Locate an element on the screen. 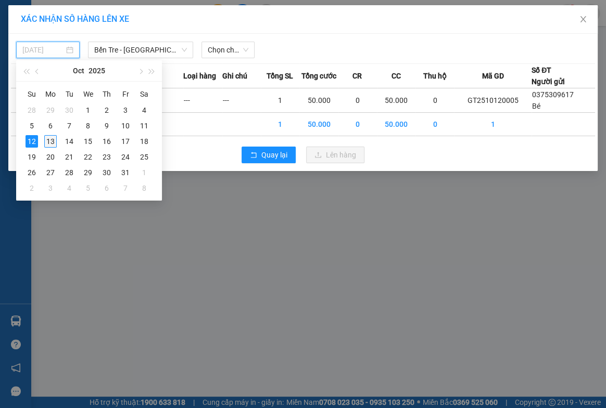 The height and width of the screenshot is (408, 606). div: Số ĐT Người gửi is located at coordinates (548, 76).